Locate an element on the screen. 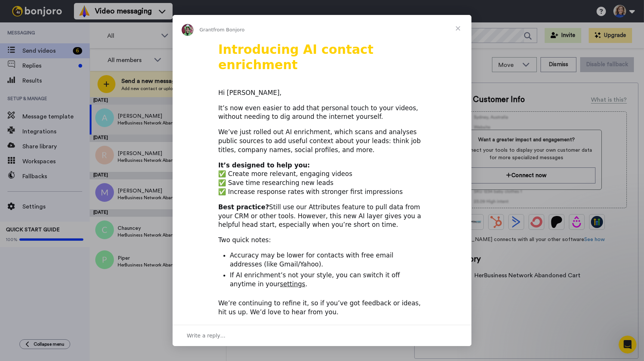 The width and height of the screenshot is (644, 361). li: Accuracy may be lower for contacts with free email addresses (like Gmail/Yahoo). is located at coordinates (328, 260).